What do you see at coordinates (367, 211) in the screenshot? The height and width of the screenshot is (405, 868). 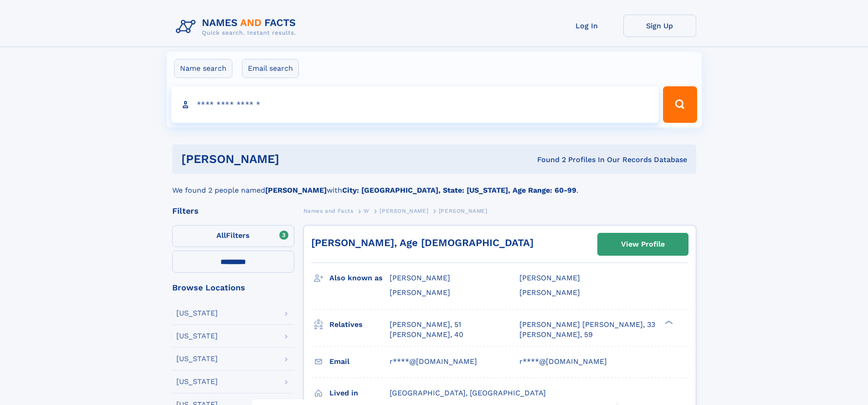 I see `a: W` at bounding box center [367, 211].